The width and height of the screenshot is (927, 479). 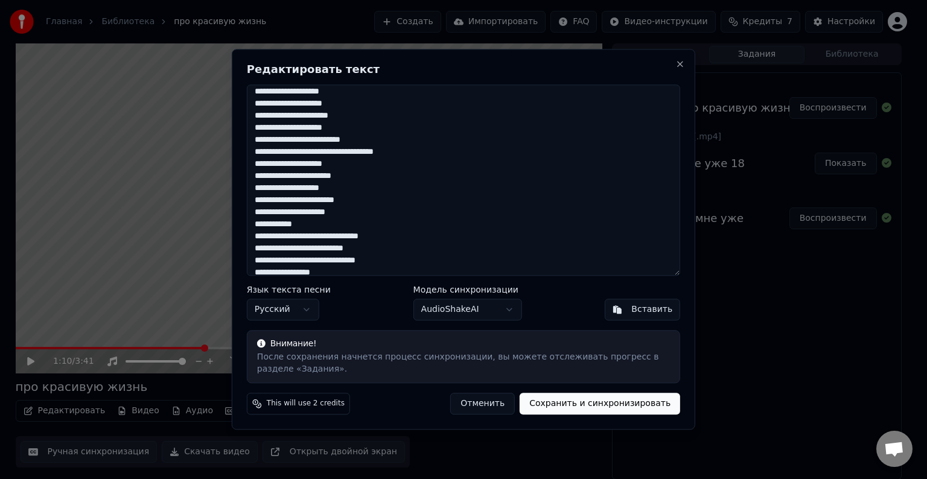 I want to click on div: Внимание!, so click(x=464, y=345).